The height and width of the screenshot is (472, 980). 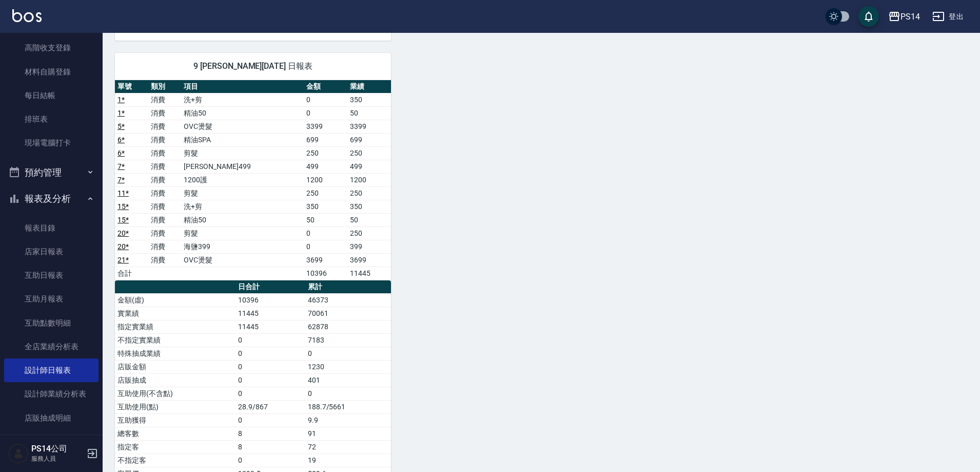 I want to click on th: 金額, so click(x=326, y=87).